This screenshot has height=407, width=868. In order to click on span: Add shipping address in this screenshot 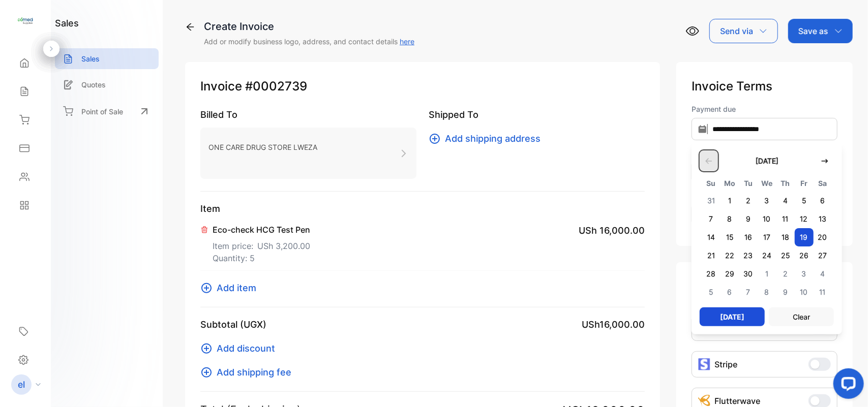, I will do `click(492, 139)`.